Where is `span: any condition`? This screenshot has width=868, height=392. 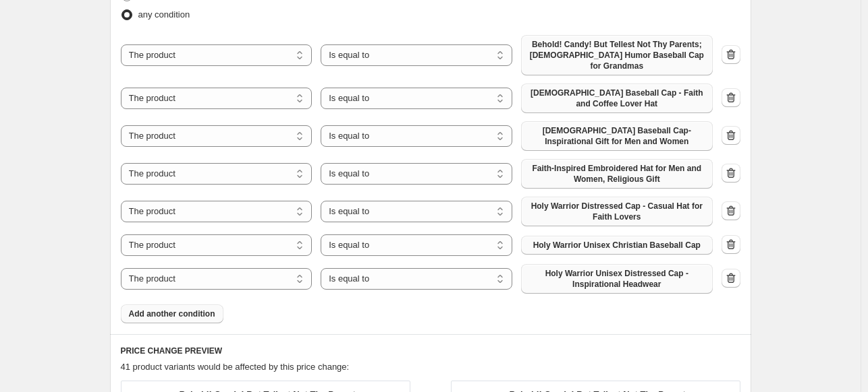 span: any condition is located at coordinates (164, 14).